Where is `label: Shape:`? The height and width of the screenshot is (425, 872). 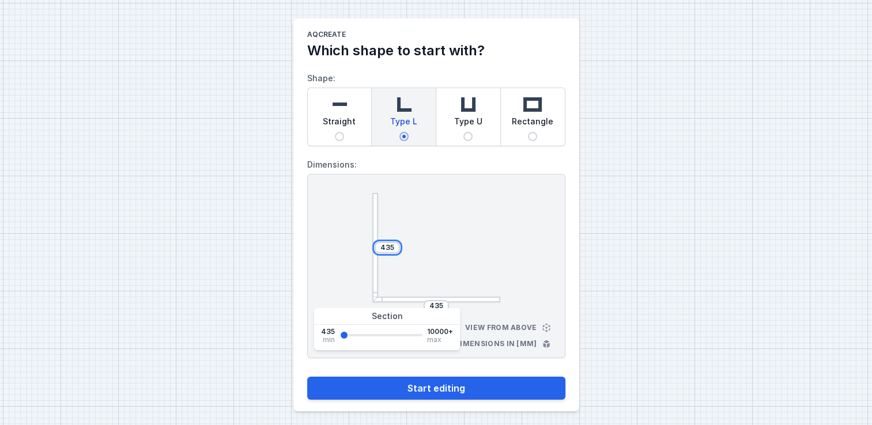
label: Shape: is located at coordinates (436, 108).